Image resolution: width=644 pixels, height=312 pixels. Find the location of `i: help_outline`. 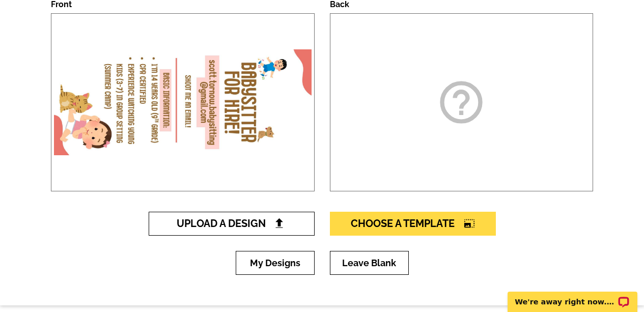

i: help_outline is located at coordinates (461, 102).